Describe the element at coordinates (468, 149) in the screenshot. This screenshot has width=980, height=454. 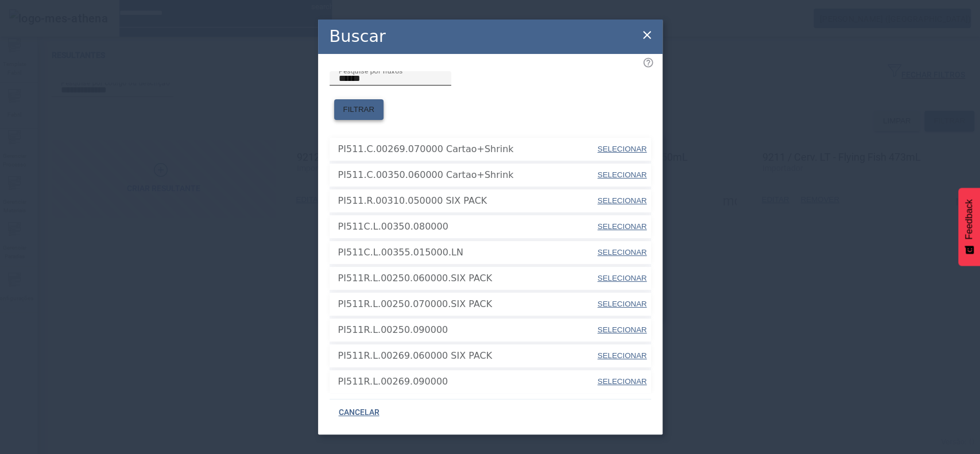
I see `span: PI511.C.00269.070000 Cartao+Shrink` at that location.